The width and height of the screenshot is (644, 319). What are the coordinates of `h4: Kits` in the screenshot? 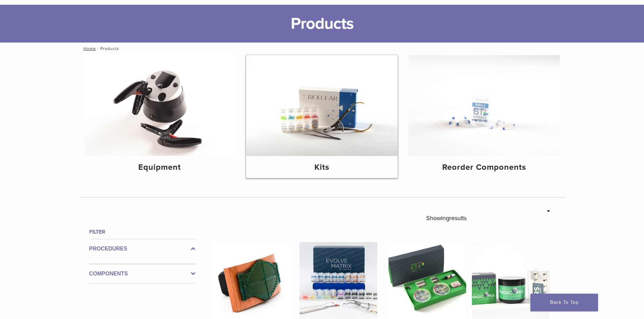 It's located at (322, 167).